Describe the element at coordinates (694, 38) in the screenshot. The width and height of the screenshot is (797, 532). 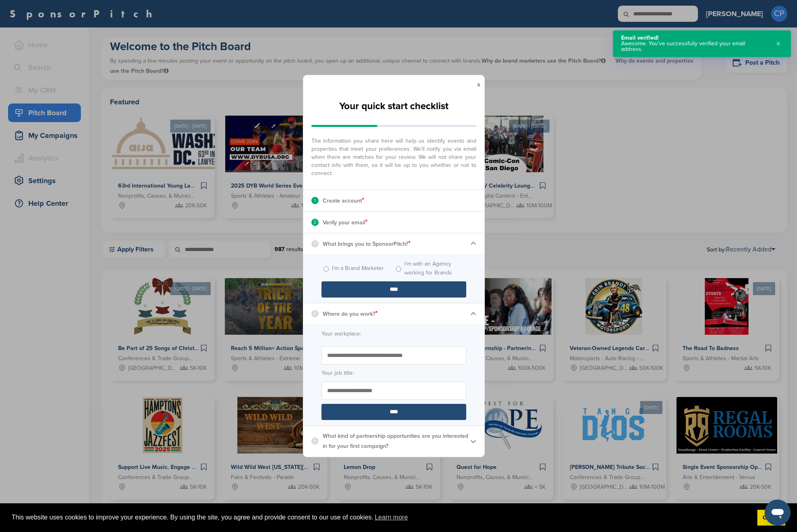
I see `div: Email verified!` at that location.